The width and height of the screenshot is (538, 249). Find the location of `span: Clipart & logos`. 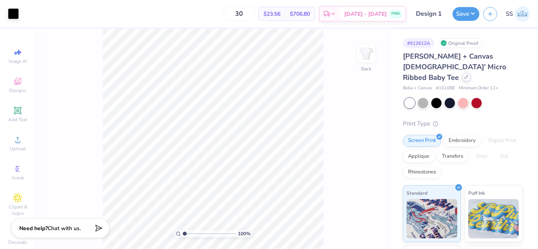

span: Clipart & logos is located at coordinates (18, 210).